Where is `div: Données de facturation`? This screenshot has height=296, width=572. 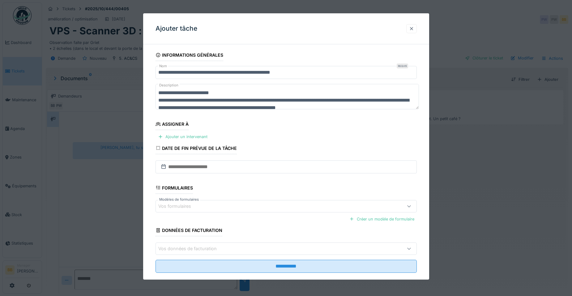
div: Données de facturation is located at coordinates (189, 231).